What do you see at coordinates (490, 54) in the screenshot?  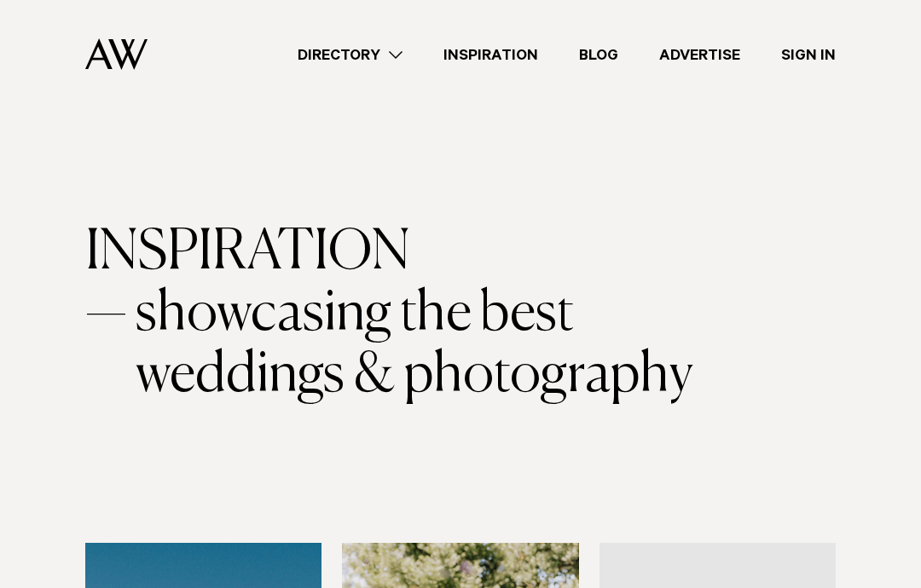 I see `a: Inspiration` at bounding box center [490, 54].